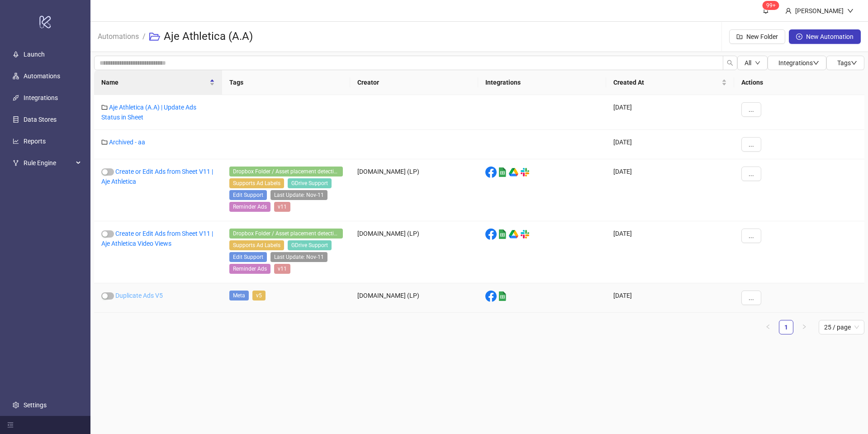  I want to click on span: fork, so click(16, 163).